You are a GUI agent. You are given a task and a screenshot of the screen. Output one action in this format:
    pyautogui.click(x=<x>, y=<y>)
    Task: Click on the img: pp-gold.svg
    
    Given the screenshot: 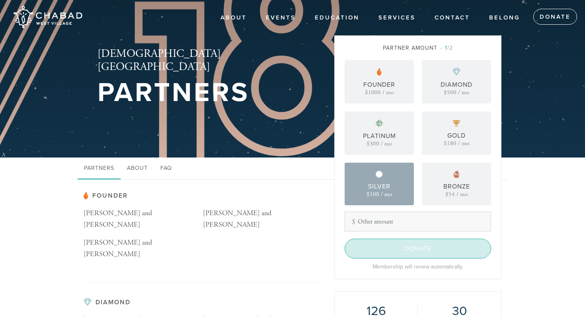 What is the action you would take?
    pyautogui.click(x=456, y=123)
    